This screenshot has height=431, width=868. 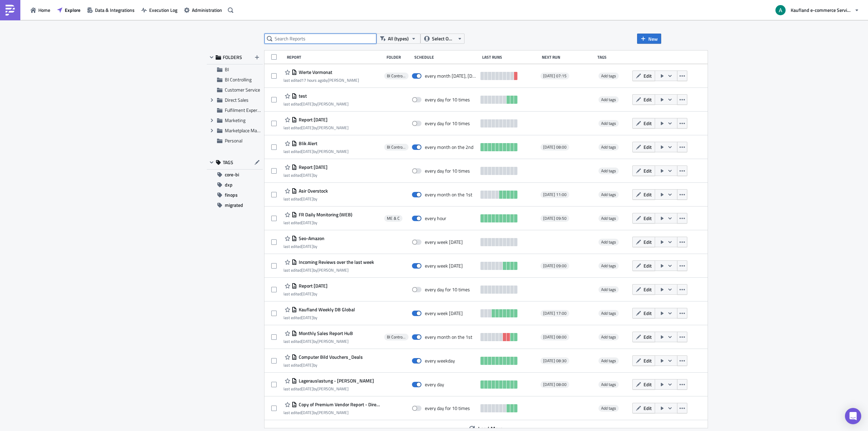 I want to click on a: Execution Log, so click(x=159, y=10).